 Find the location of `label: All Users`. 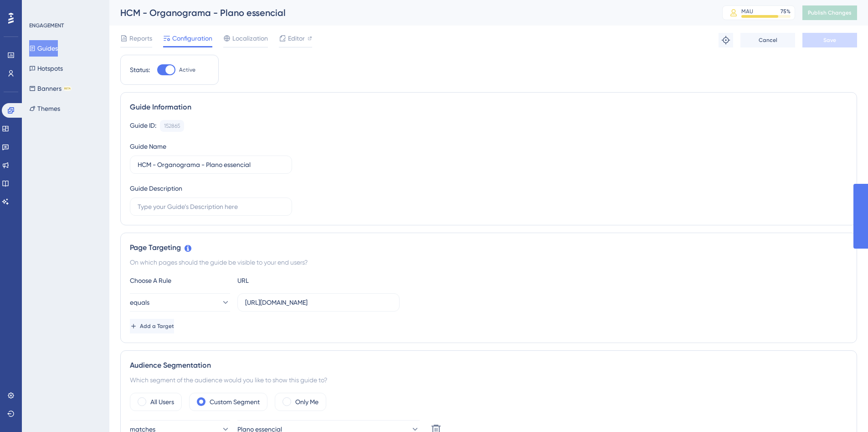

label: All Users is located at coordinates (162, 402).